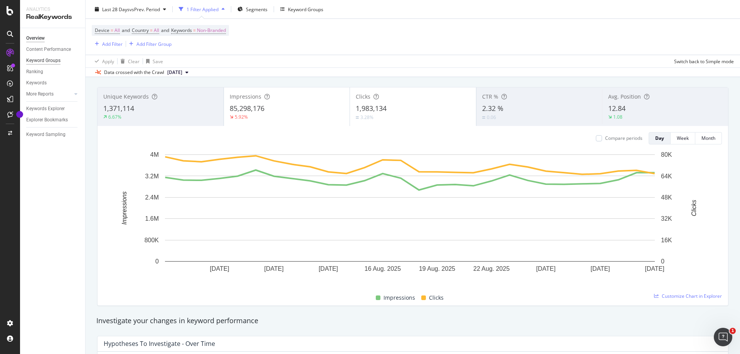  Describe the element at coordinates (693, 208) in the screenshot. I see `text: Clicks` at that location.